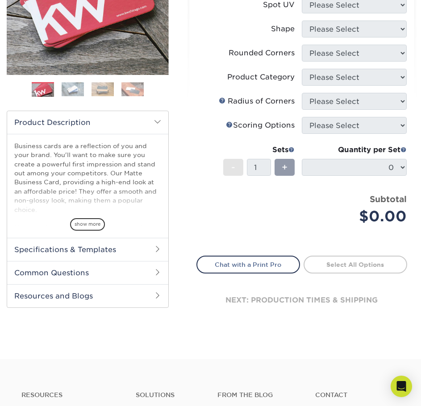 This screenshot has width=421, height=406. Describe the element at coordinates (388, 199) in the screenshot. I see `strong: Subtotal` at that location.